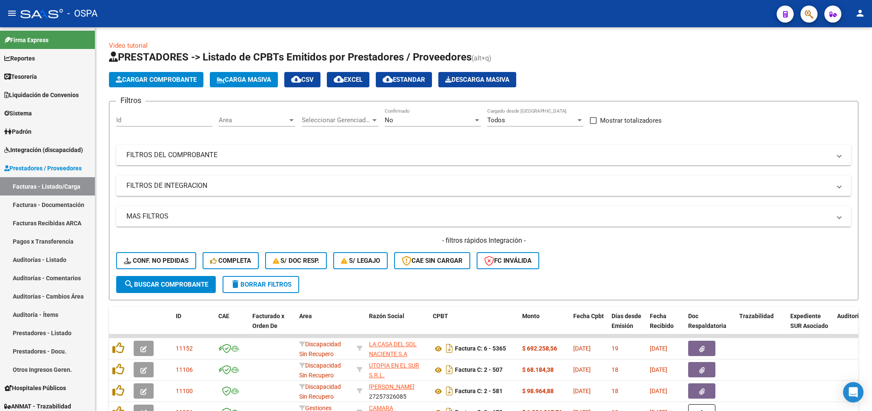 The width and height of the screenshot is (872, 411). Describe the element at coordinates (231, 260) in the screenshot. I see `span: Completa` at that location.